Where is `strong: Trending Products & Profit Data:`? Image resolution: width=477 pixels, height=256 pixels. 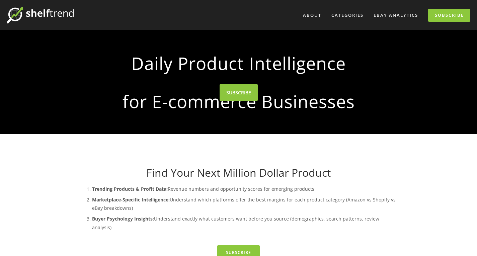
strong: Trending Products & Profit Data: is located at coordinates (130, 189).